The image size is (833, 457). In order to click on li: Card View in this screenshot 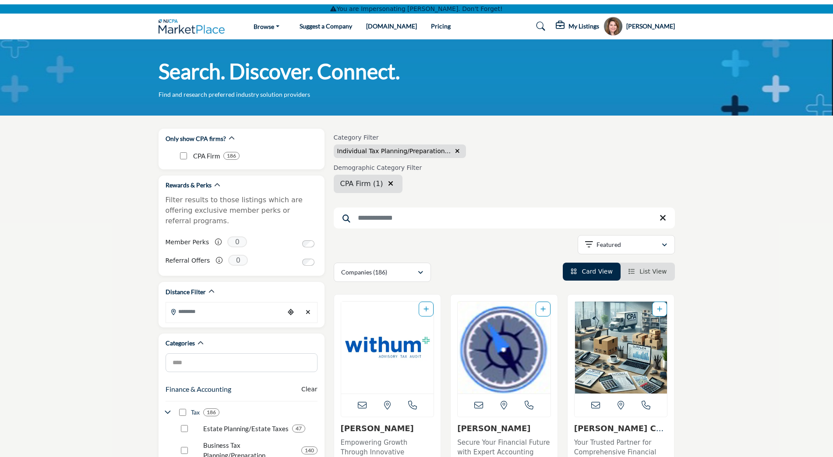, I will do `click(592, 271)`.